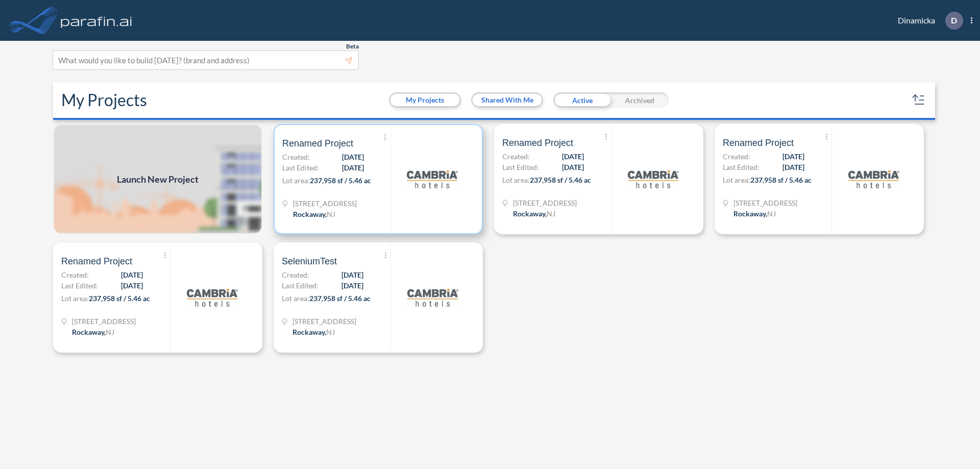 This screenshot has height=469, width=980. I want to click on div: Dinamicka, so click(928, 20).